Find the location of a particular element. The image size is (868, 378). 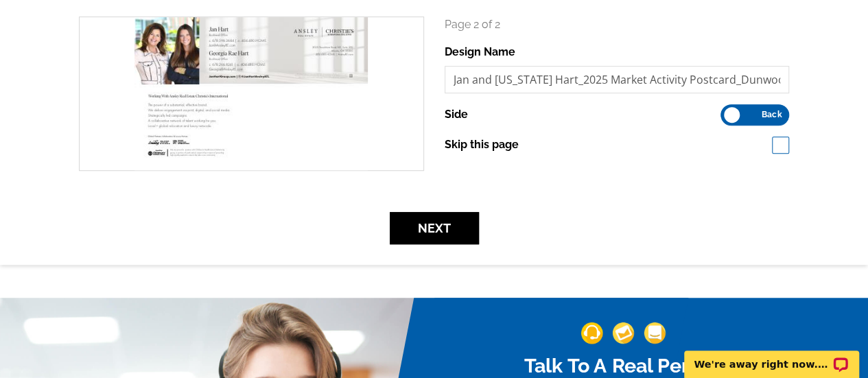

input: File Name is located at coordinates (617, 79).